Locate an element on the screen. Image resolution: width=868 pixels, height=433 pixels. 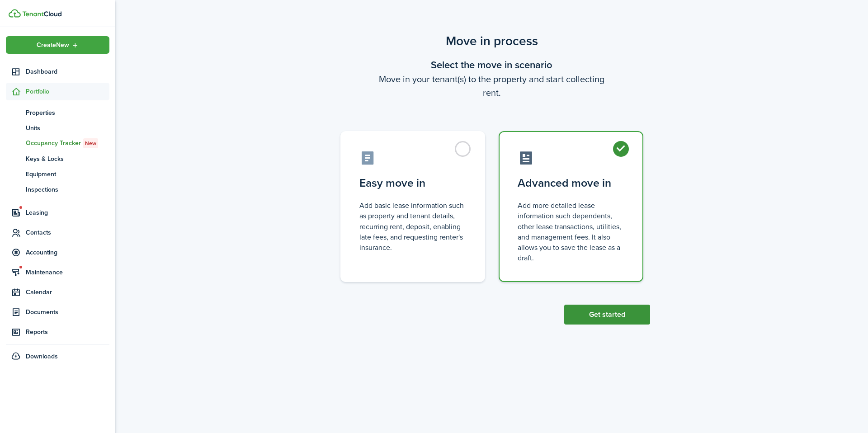
span: Portfolio is located at coordinates (67, 91).